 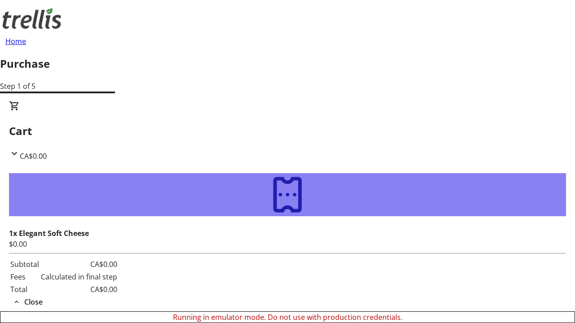 I want to click on td: Calculated in final step, so click(x=79, y=277).